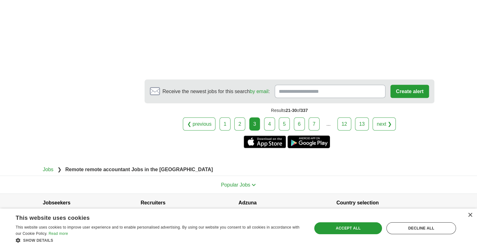  Describe the element at coordinates (385, 203) in the screenshot. I see `h4: Country selection` at that location.